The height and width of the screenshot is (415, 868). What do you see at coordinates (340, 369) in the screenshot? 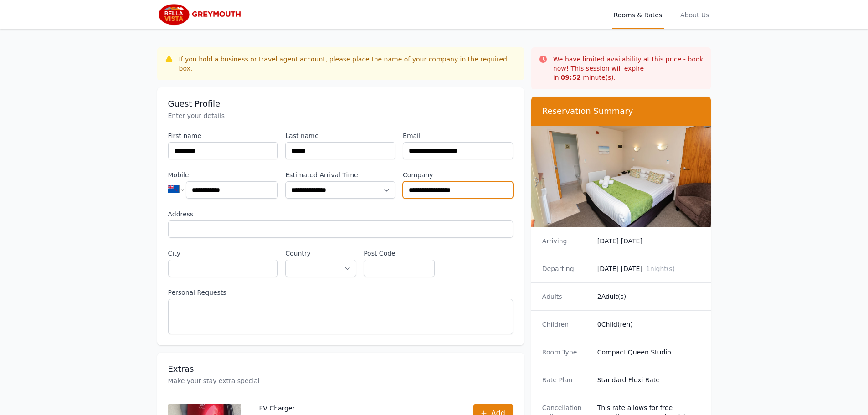
I see `h3: Extras` at bounding box center [340, 369].